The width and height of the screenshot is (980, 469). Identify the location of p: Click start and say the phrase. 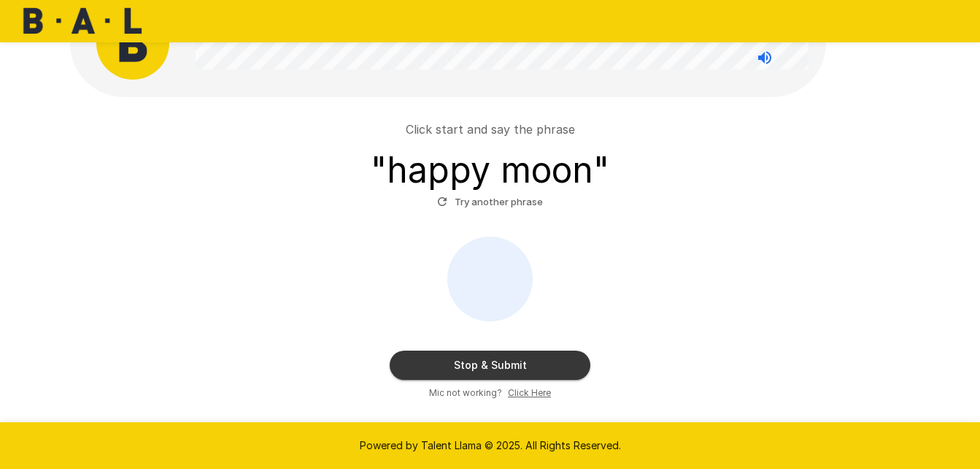
(490, 130).